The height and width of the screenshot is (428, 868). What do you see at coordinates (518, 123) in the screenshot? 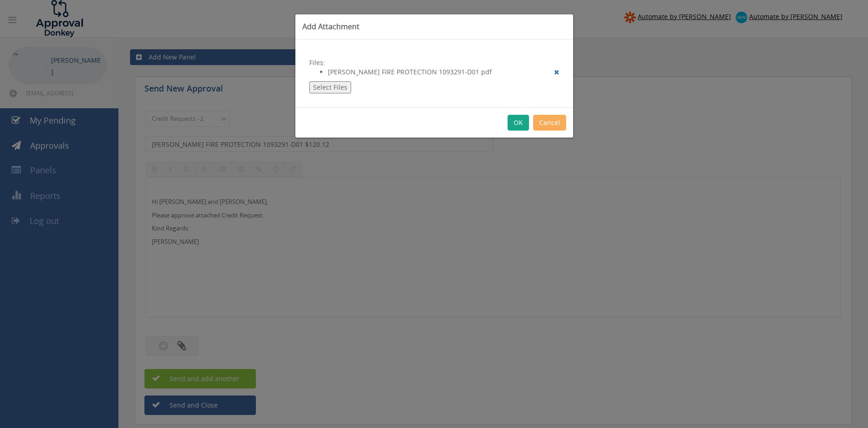
I see `button: OK` at bounding box center [518, 123].